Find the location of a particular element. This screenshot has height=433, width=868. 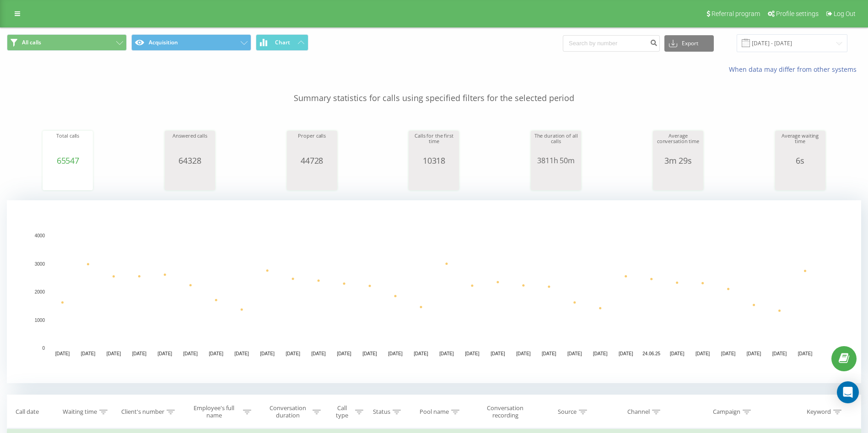

div: Employee's full name is located at coordinates (214, 412).